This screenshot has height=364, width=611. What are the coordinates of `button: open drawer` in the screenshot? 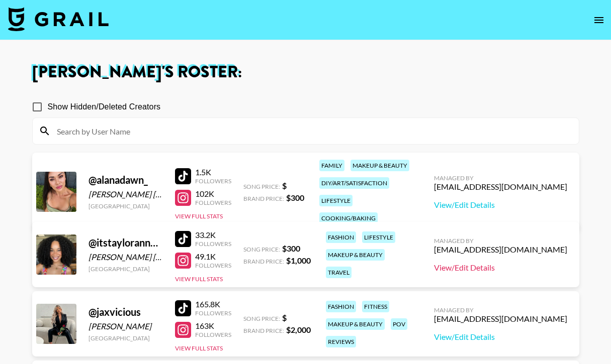 It's located at (599, 20).